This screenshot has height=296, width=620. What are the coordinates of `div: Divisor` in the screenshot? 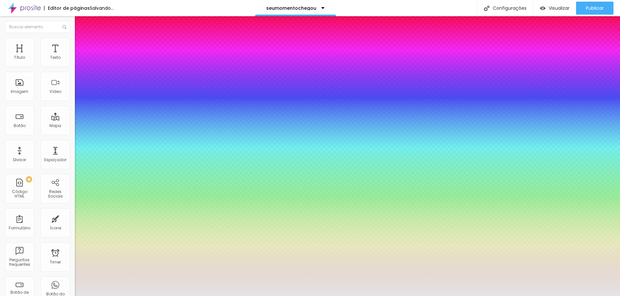 It's located at (20, 160).